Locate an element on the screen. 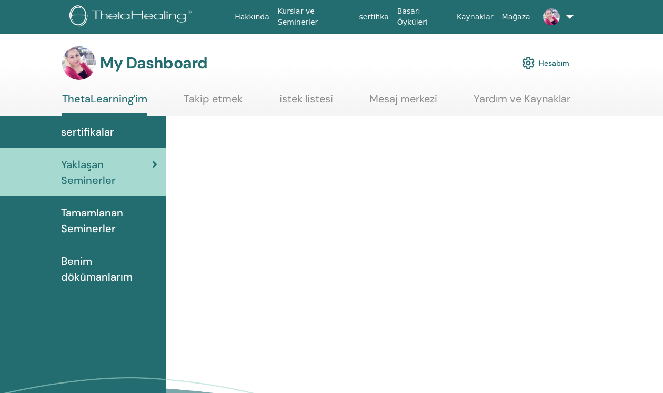 Image resolution: width=663 pixels, height=393 pixels. a: Kaynaklar is located at coordinates (475, 17).